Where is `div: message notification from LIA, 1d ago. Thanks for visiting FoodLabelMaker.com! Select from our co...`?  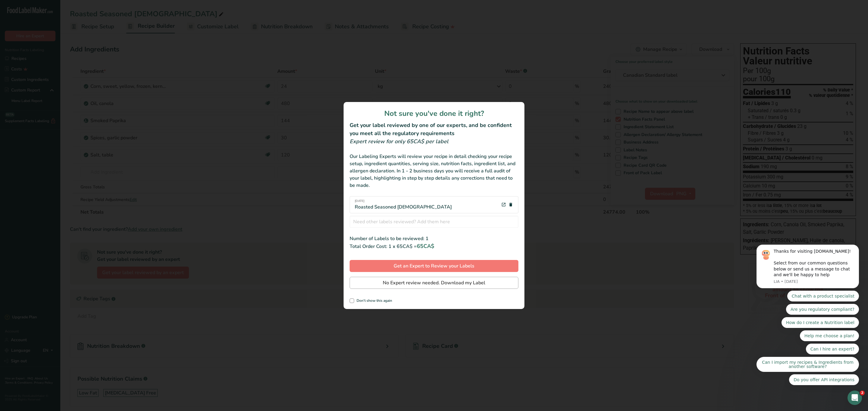
div: message notification from LIA, 1d ago. Thanks for visiting FoodLabelMaker.com! Select from our co... is located at coordinates (60, 103).